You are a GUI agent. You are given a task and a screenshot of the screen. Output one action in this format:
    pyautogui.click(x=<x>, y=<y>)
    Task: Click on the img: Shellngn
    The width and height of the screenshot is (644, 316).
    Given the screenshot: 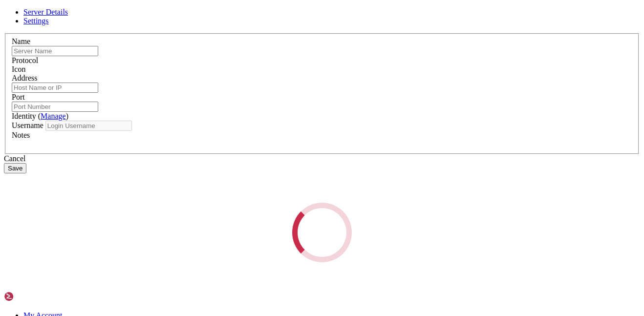 What is the action you would take?
    pyautogui.click(x=32, y=296)
    